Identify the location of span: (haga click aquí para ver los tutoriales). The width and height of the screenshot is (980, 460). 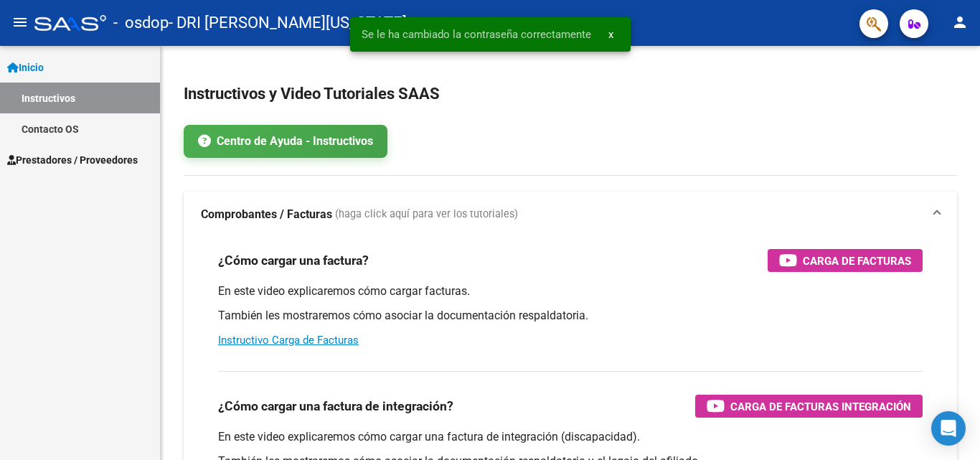
(426, 215).